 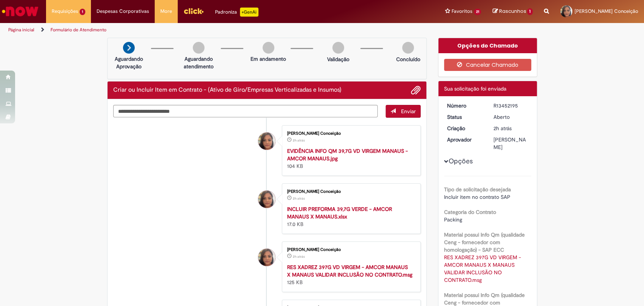 What do you see at coordinates (340, 212) in the screenshot?
I see `a: INCLUIR PREFORMA 39,7G VERDE - AMCOR MANAUS X MANAUS.xlsx` at bounding box center [340, 212].